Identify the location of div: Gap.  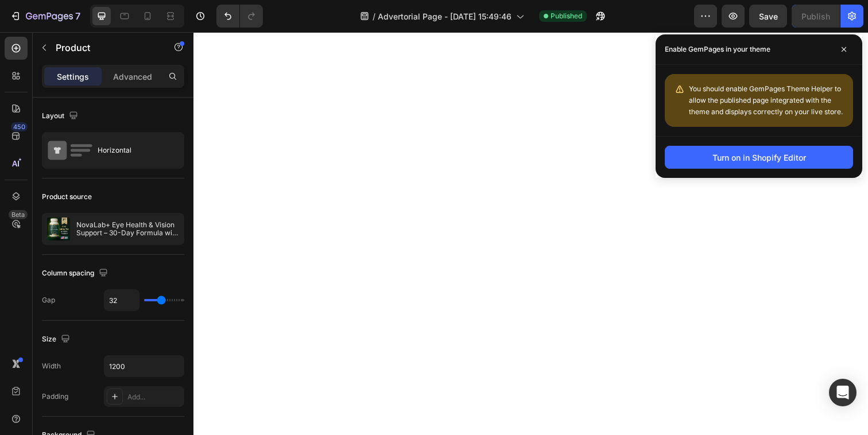
(48, 300).